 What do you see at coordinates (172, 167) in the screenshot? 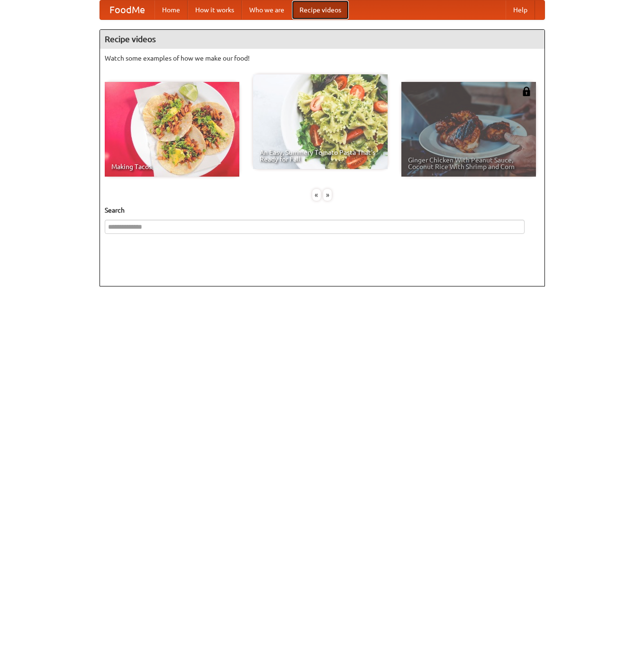
I see `span: Making Tacos` at bounding box center [172, 167].